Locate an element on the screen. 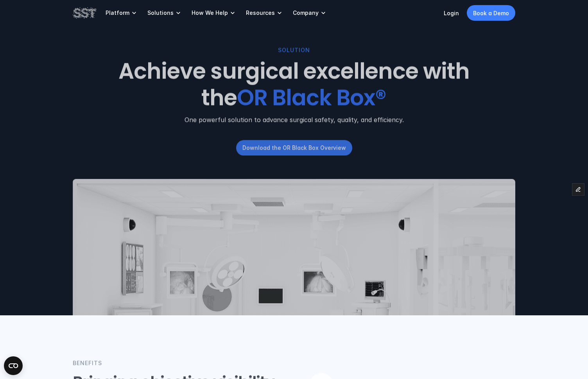 The image size is (588, 379). p: SOLUTION is located at coordinates (294, 50).